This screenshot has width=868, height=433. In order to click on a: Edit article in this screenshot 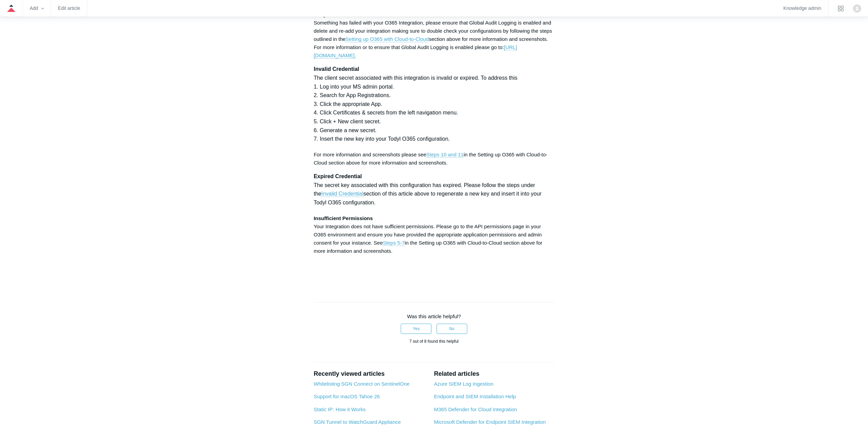, I will do `click(69, 8)`.